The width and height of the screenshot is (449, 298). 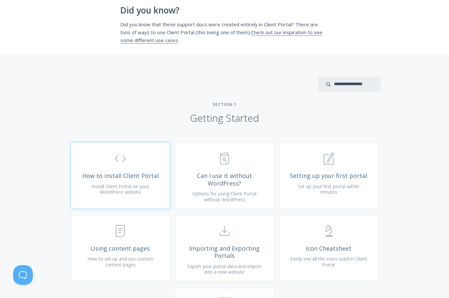 I want to click on h2: Did you know?, so click(x=225, y=11).